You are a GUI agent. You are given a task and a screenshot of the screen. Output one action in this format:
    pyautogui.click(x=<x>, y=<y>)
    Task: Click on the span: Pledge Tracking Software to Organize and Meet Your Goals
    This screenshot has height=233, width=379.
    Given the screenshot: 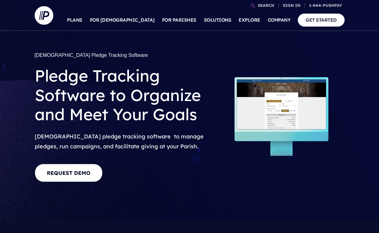 What is the action you would take?
    pyautogui.click(x=118, y=95)
    